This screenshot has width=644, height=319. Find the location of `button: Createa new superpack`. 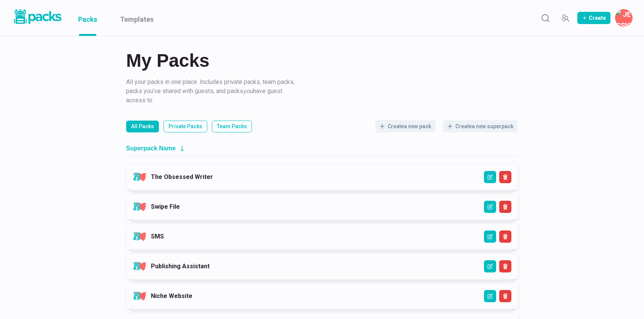

button: Createa new superpack is located at coordinates (481, 126).